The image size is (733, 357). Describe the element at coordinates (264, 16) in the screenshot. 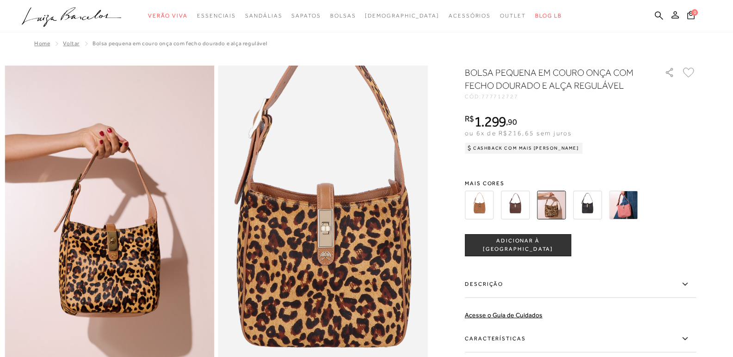

I see `span: Sandálias` at that location.